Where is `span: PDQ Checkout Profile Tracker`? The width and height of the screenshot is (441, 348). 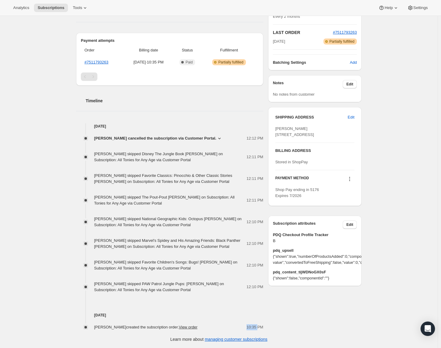 span: PDQ Checkout Profile Tracker is located at coordinates (315, 235).